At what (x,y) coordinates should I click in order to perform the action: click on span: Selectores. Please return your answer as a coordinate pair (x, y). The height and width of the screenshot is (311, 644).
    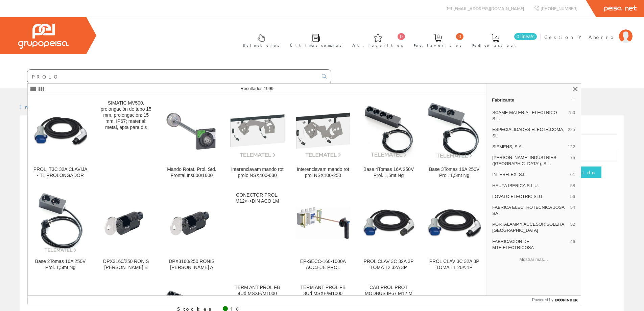
    Looking at the image, I should click on (261, 46).